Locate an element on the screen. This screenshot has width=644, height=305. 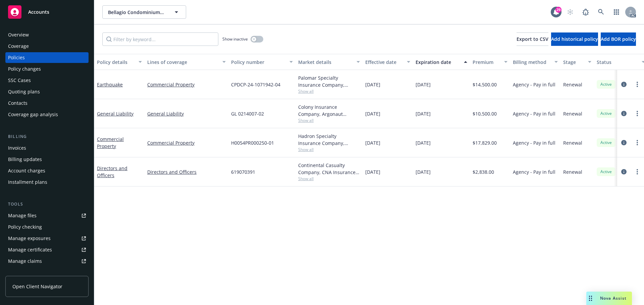
span: $10,500.00 is located at coordinates (484, 114).